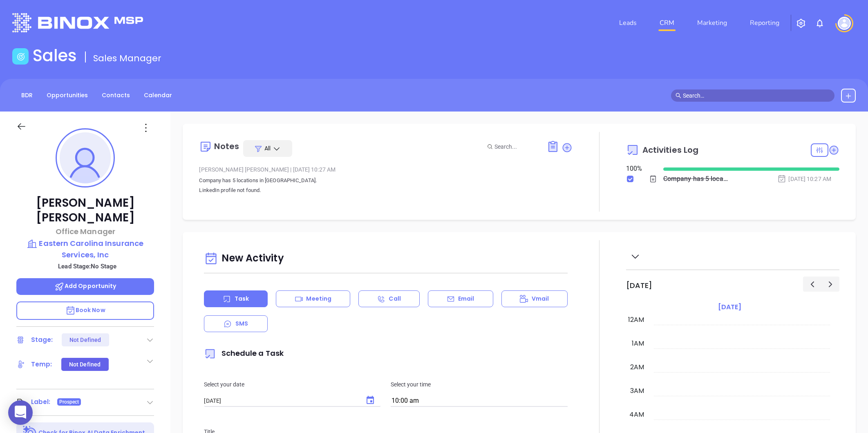 Image resolution: width=868 pixels, height=433 pixels. What do you see at coordinates (801, 23) in the screenshot?
I see `img: iconSetting` at bounding box center [801, 23].